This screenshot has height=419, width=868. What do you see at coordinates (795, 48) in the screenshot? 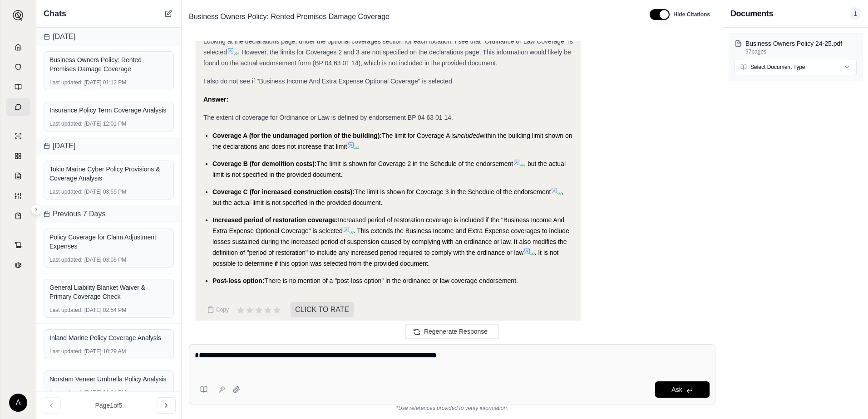
I see `button: Business Owners Policy 24-25.pdf97pages` at bounding box center [795, 48].